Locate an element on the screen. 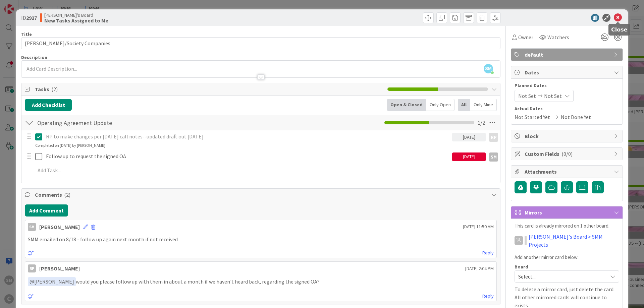 This screenshot has height=308, width=644. span: Attachments is located at coordinates (568, 172).